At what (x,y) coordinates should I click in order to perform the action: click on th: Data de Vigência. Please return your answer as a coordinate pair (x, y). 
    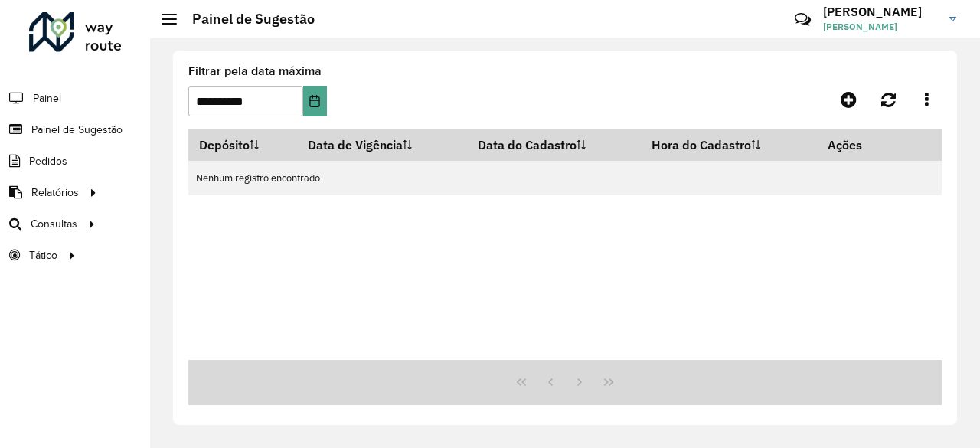
    Looking at the image, I should click on (382, 145).